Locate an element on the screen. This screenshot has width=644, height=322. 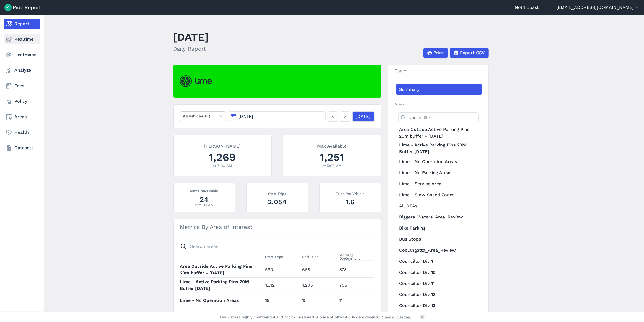
td: 1,312 is located at coordinates (282, 285).